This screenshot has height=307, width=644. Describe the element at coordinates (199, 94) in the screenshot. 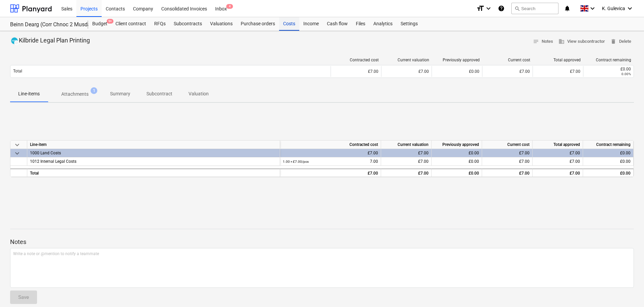

I see `p: Valuation` at that location.